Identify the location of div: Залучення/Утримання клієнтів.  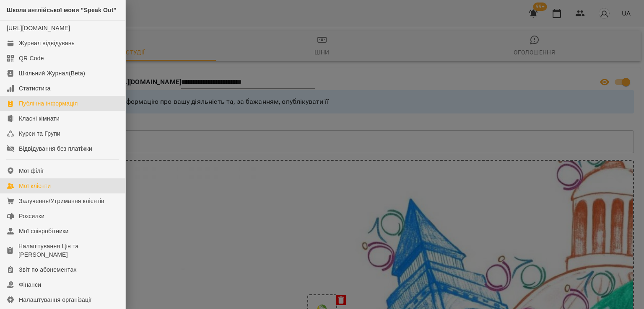
(62, 201).